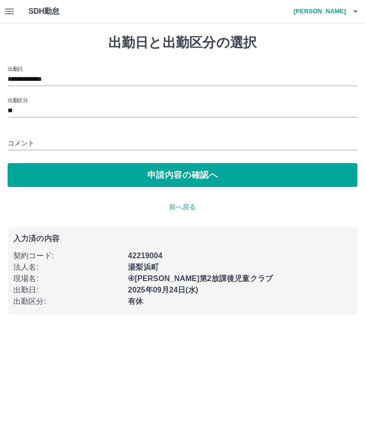 This screenshot has height=438, width=365. Describe the element at coordinates (163, 290) in the screenshot. I see `b: 2025年09月24日(水)` at that location.